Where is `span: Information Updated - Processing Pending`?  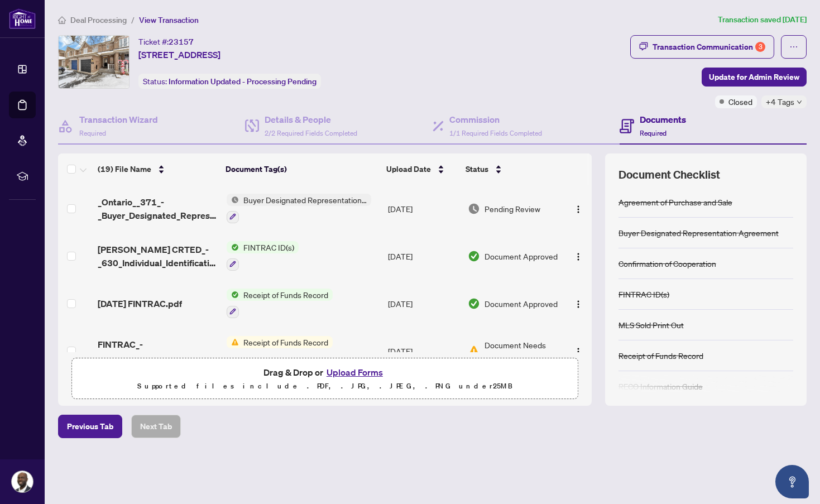
span: Information Updated - Processing Pending is located at coordinates (242, 81).